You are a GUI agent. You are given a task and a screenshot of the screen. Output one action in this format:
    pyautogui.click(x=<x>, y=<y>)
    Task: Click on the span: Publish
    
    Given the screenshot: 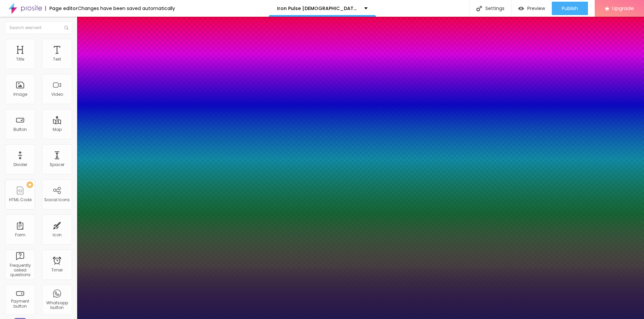 What is the action you would take?
    pyautogui.click(x=570, y=8)
    